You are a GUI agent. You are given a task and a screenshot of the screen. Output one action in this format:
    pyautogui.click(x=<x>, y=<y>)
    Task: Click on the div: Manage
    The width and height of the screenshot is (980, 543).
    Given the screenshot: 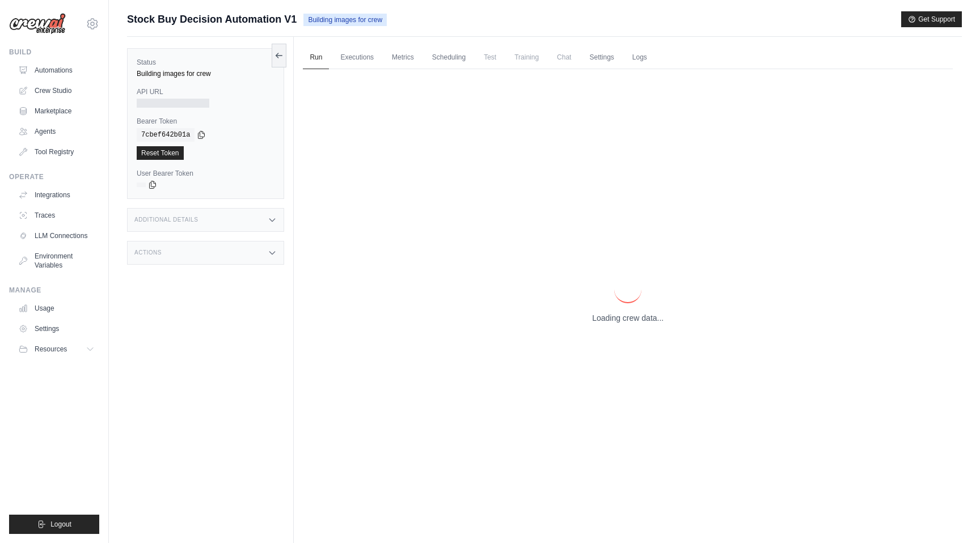 What is the action you would take?
    pyautogui.click(x=54, y=290)
    